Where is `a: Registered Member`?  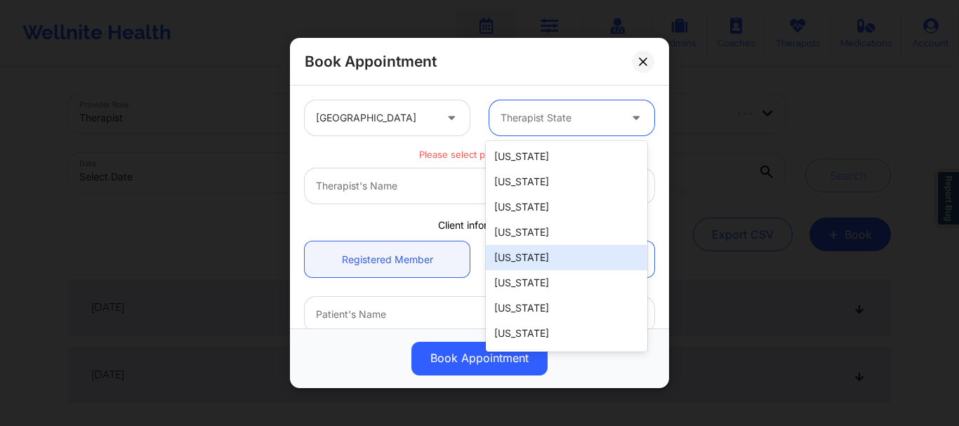 a: Registered Member is located at coordinates (387, 259).